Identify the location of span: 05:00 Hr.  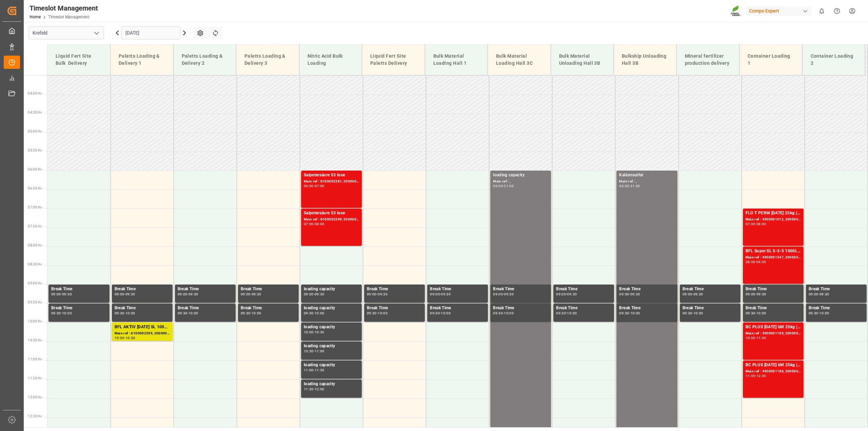
(35, 131).